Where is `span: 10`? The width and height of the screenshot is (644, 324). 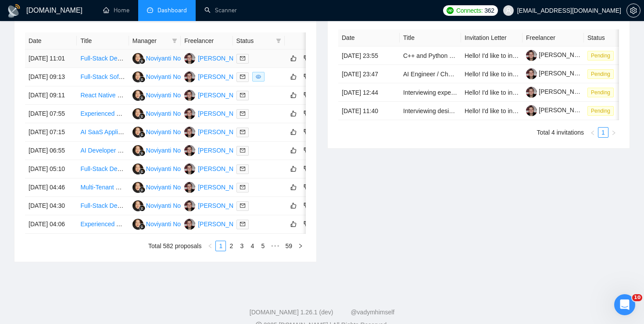
span: 10 is located at coordinates (637, 298).